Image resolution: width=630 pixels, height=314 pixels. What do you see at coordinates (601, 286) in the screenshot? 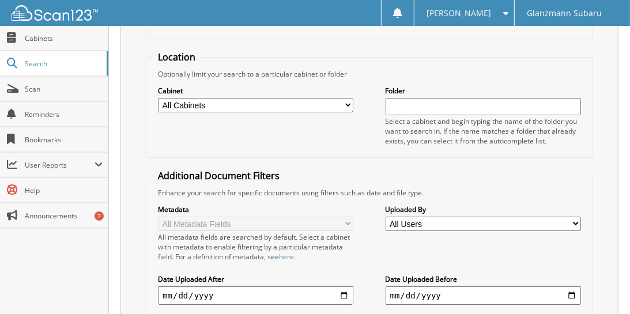
I see `div: Chat Widget` at bounding box center [601, 286].